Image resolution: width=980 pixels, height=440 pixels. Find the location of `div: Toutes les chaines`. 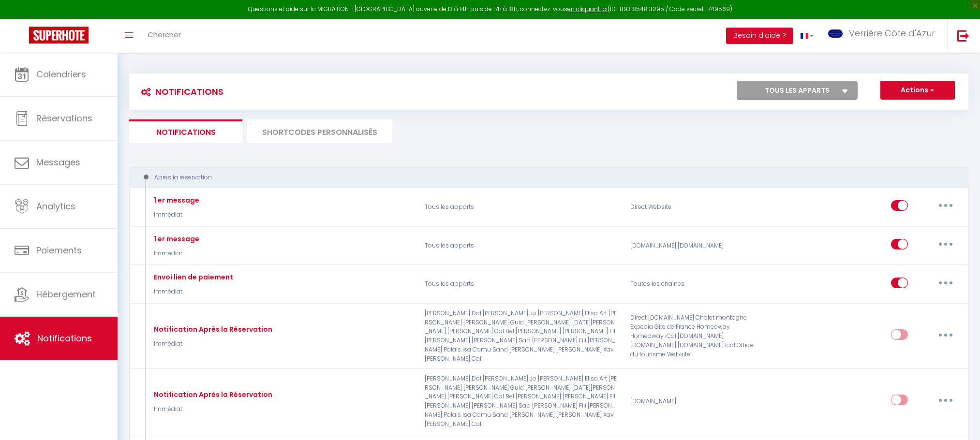

div: Toutes les chaines is located at coordinates (691, 284).